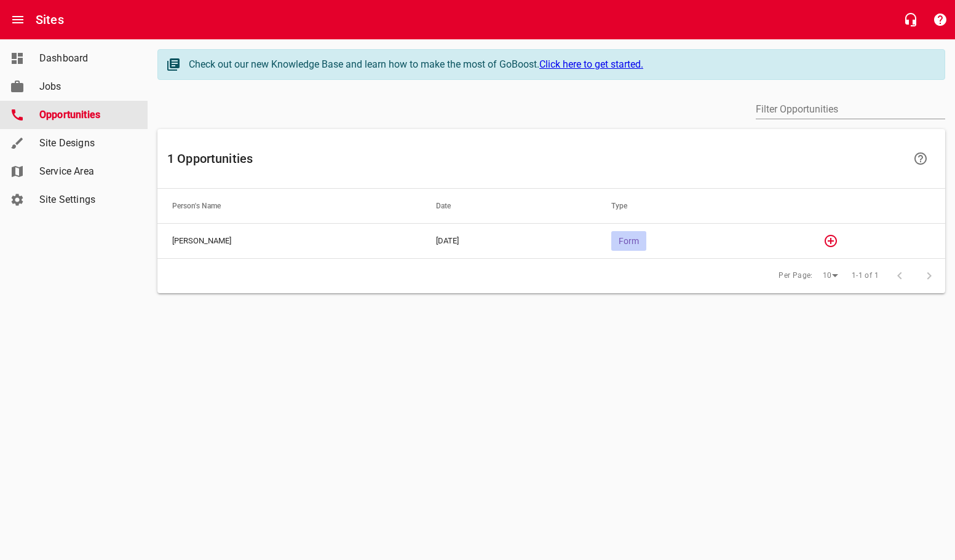  Describe the element at coordinates (911, 19) in the screenshot. I see `button: Live Chat` at that location.